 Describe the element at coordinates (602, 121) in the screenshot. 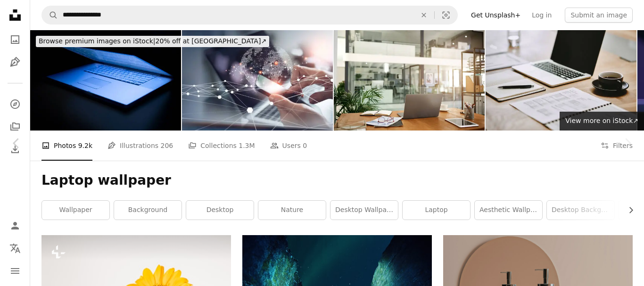

I see `a: View more on iStock↗` at that location.